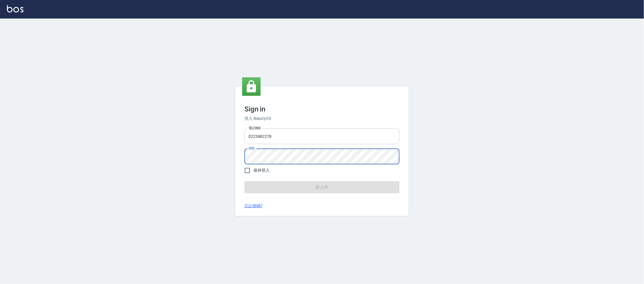 The width and height of the screenshot is (644, 284). What do you see at coordinates (15, 9) in the screenshot?
I see `img: Logo` at bounding box center [15, 9].